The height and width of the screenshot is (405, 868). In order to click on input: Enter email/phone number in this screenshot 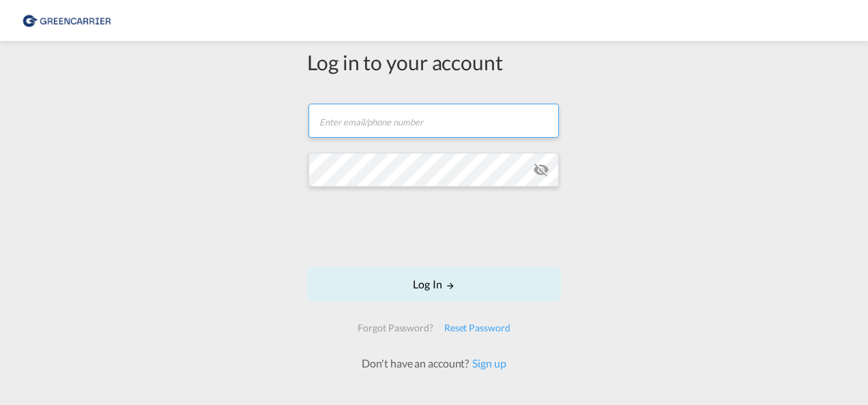, I will do `click(434, 121)`.